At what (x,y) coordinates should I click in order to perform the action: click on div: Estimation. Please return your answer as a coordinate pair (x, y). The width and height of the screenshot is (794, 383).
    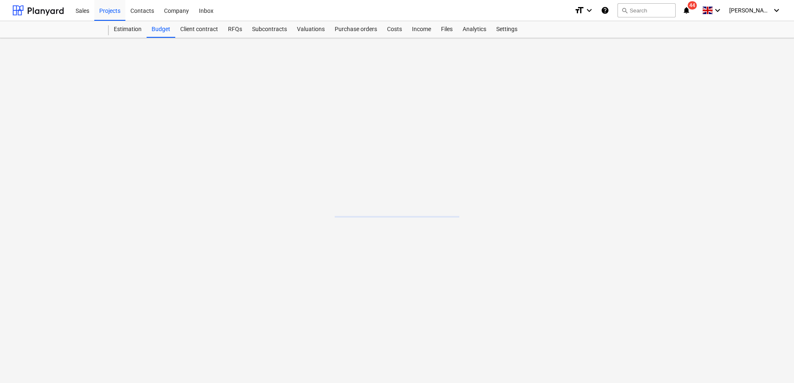
    Looking at the image, I should click on (127, 29).